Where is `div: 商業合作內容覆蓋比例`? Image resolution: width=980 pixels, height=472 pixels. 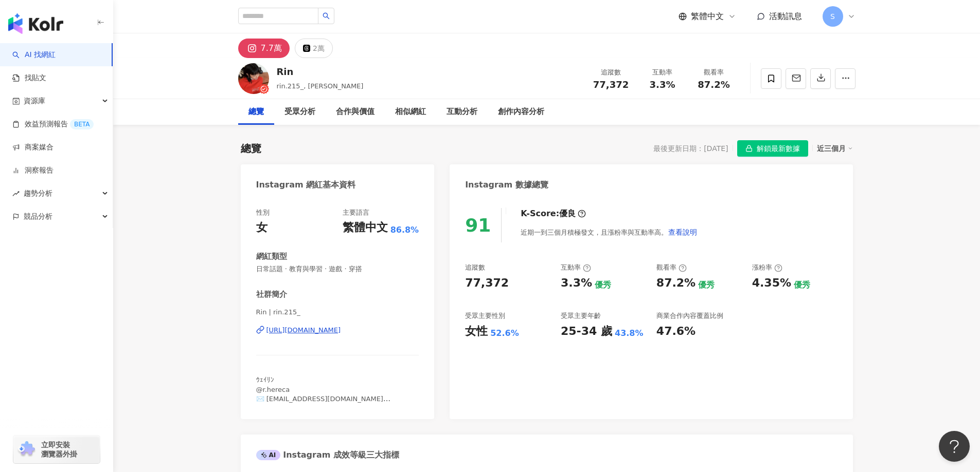 div: 商業合作內容覆蓋比例 is located at coordinates (690, 316).